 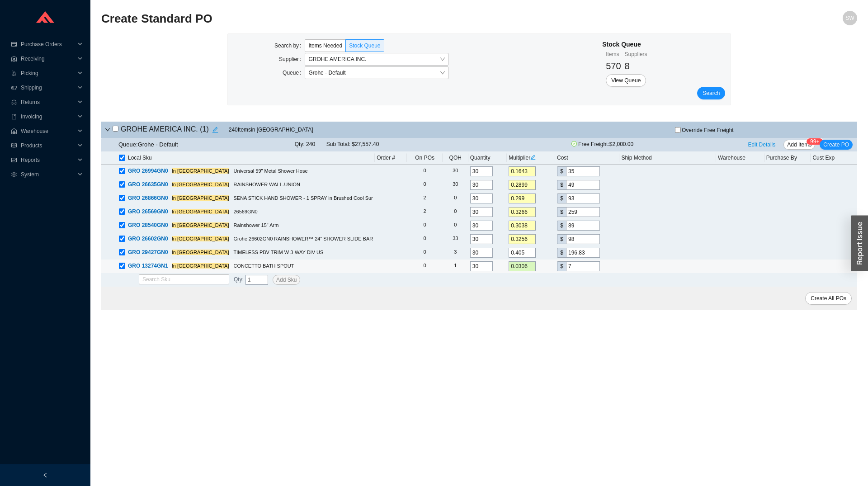 I want to click on span: Receiving, so click(x=48, y=58).